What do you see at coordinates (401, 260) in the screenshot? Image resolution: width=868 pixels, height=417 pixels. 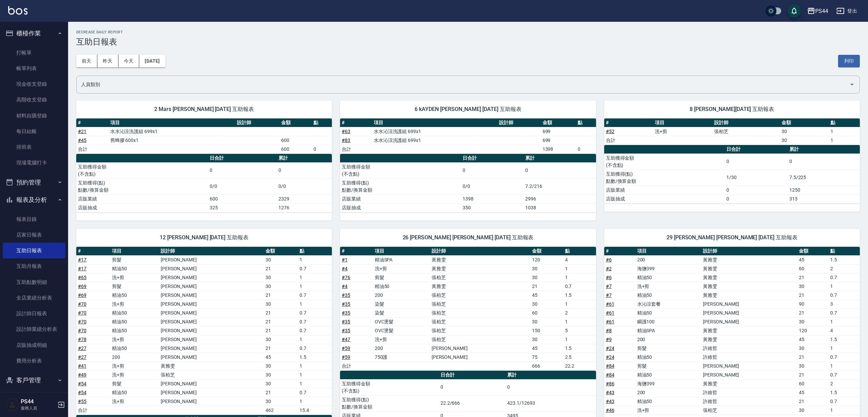 I see `td: 精油SPA` at bounding box center [401, 260].